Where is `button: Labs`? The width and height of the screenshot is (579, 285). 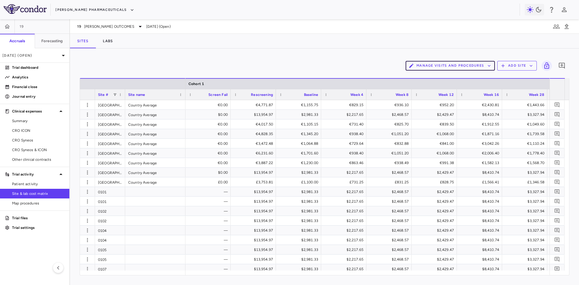 button: Labs is located at coordinates (108, 41).